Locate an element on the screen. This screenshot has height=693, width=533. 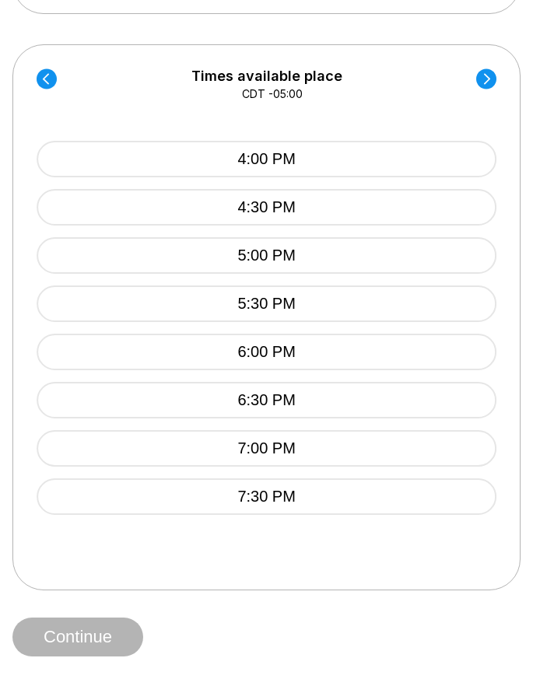
span: Times available place is located at coordinates (267, 76).